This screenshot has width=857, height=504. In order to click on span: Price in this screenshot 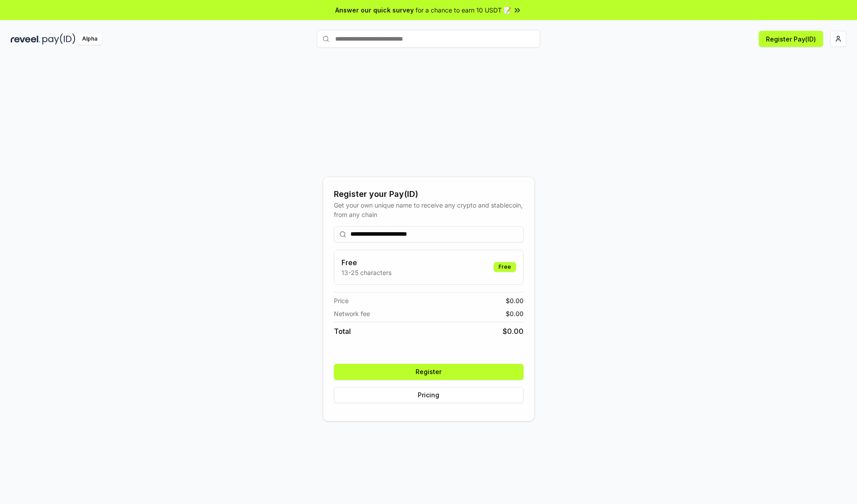, I will do `click(341, 300)`.